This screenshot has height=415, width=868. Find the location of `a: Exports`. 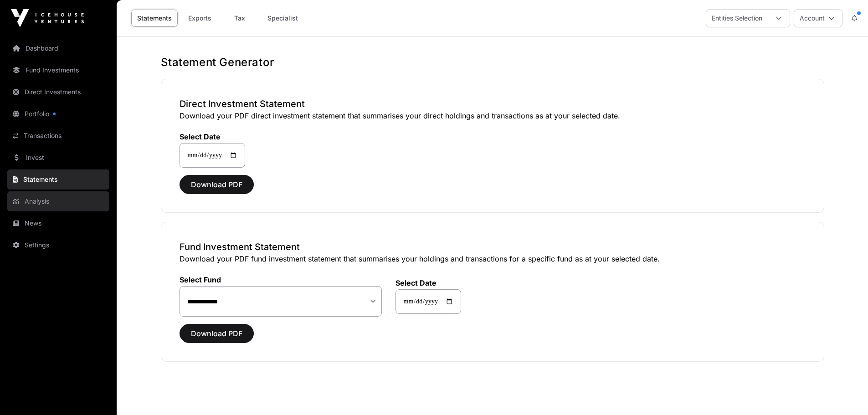

a: Exports is located at coordinates (199, 18).